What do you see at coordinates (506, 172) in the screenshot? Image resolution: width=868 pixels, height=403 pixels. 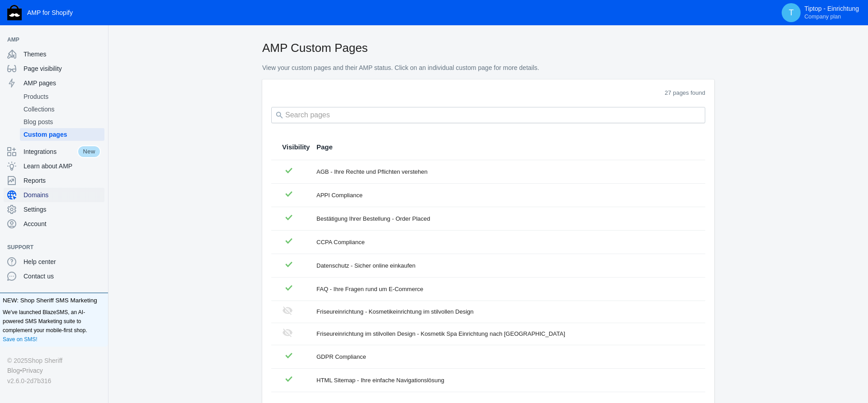 I see `div: AGB - Ihre Rechte und Pflichten verstehen` at bounding box center [506, 172].